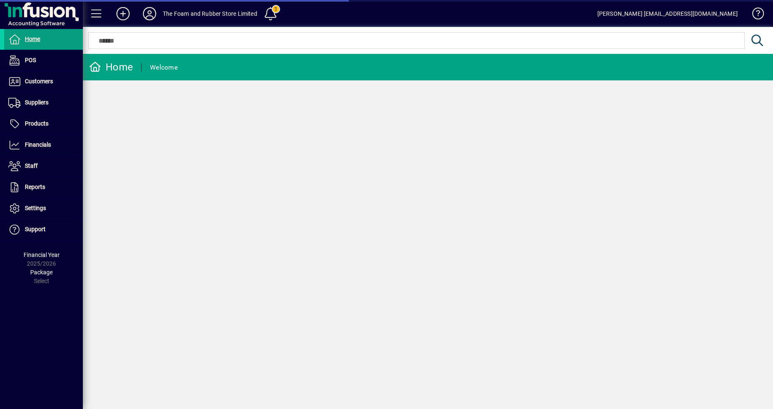  Describe the element at coordinates (31, 166) in the screenshot. I see `span: Staff` at that location.